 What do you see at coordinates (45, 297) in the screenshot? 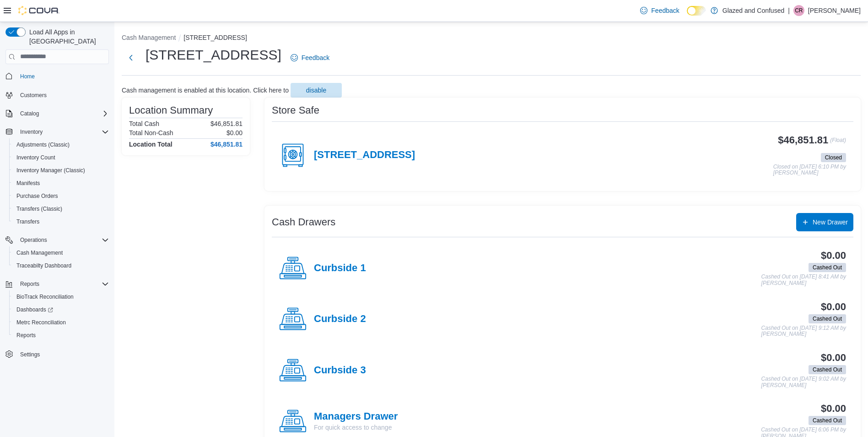
I see `a: BioTrack Reconciliation` at bounding box center [45, 297].